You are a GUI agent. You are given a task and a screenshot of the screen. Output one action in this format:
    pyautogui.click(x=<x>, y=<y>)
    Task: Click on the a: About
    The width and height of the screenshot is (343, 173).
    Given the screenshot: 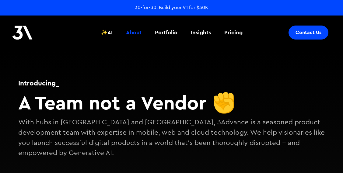 What is the action you would take?
    pyautogui.click(x=134, y=33)
    